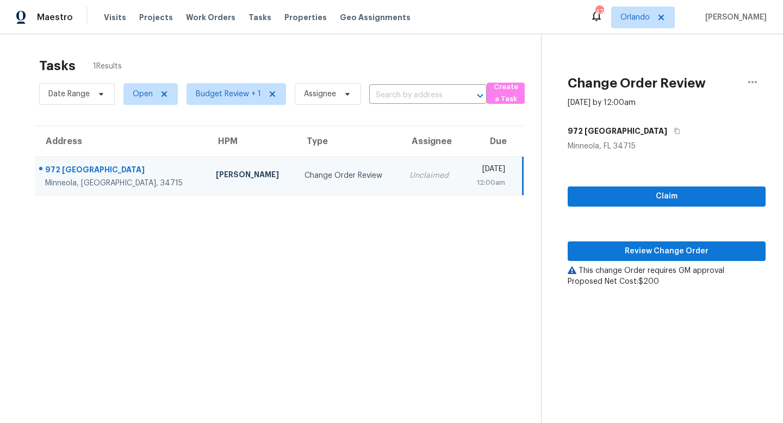 Image resolution: width=783 pixels, height=423 pixels. Describe the element at coordinates (260, 17) in the screenshot. I see `span: Tasks` at that location.